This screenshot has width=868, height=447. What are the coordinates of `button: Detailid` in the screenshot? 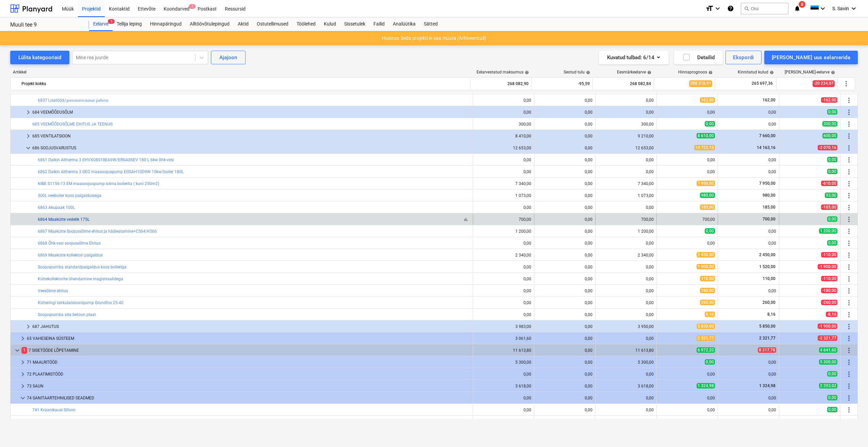 It's located at (698, 58).